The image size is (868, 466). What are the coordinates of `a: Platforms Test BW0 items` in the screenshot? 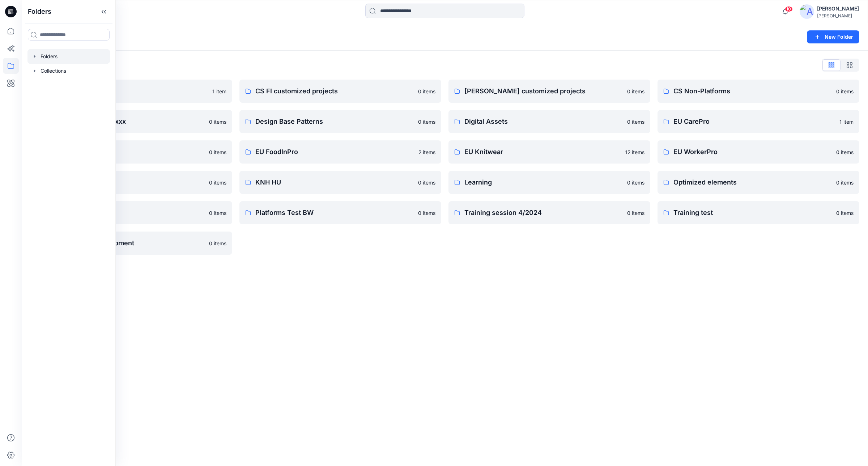 It's located at (340, 213).